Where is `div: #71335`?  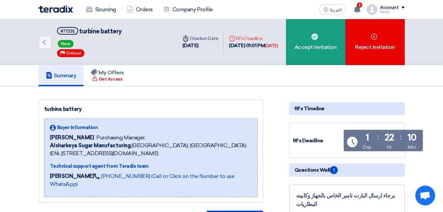 div: #71335 is located at coordinates (68, 31).